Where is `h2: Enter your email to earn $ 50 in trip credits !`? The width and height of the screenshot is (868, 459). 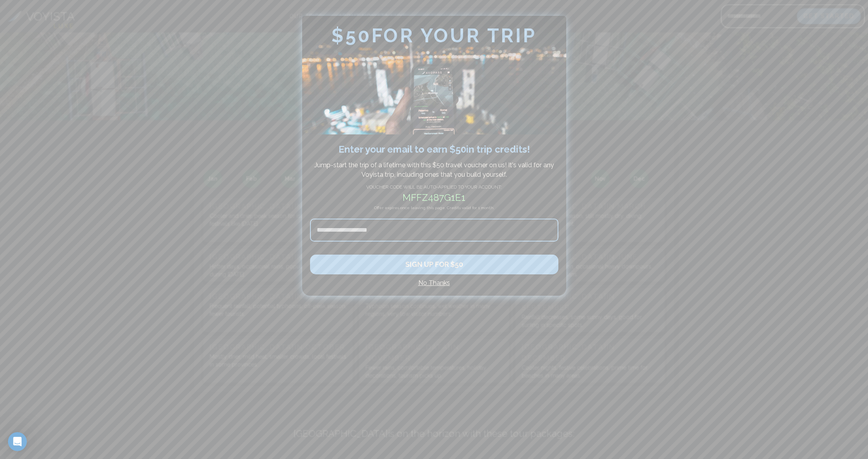 h2: Enter your email to earn $ 50 in trip credits ! is located at coordinates (434, 150).